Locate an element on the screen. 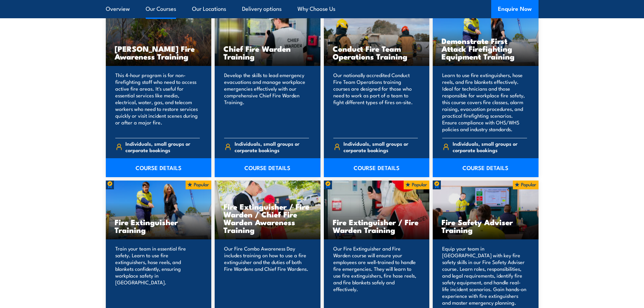 Image resolution: width=644 pixels, height=308 pixels. h3: Fire Extinguisher / Fire Warden / Chief Fire Warden Awareness Training is located at coordinates (267, 218).